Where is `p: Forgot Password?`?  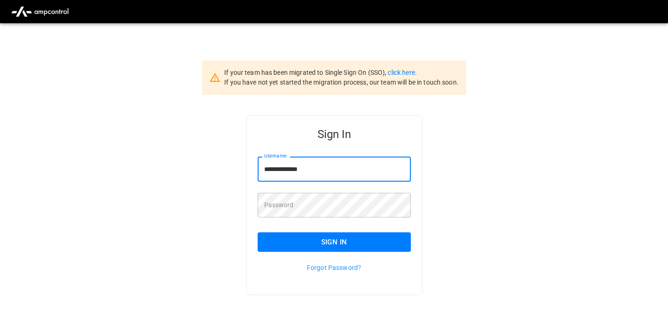 p: Forgot Password? is located at coordinates (334, 267).